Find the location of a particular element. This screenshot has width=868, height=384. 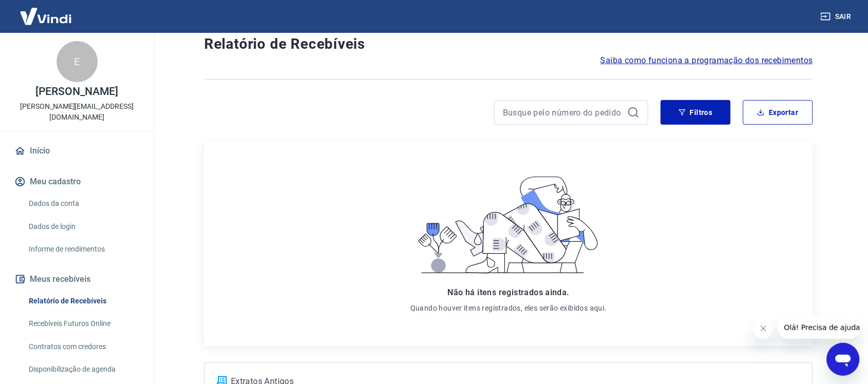

span: Não há itens registrados ainda. is located at coordinates (509, 292).